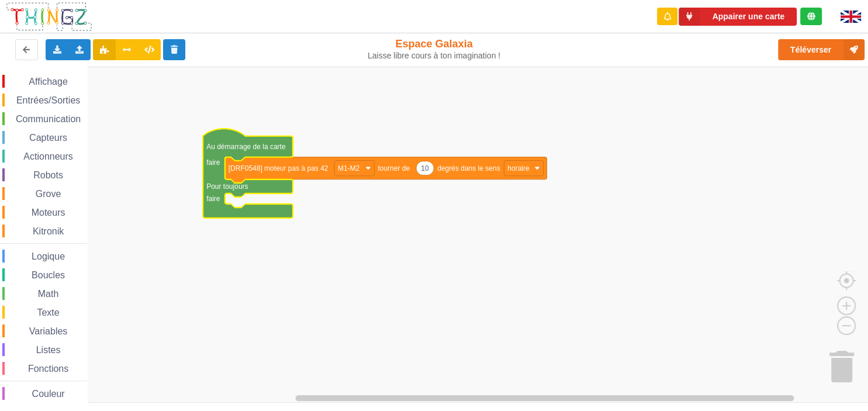  Describe the element at coordinates (433, 49) in the screenshot. I see `div: Espace Galaxia` at that location.